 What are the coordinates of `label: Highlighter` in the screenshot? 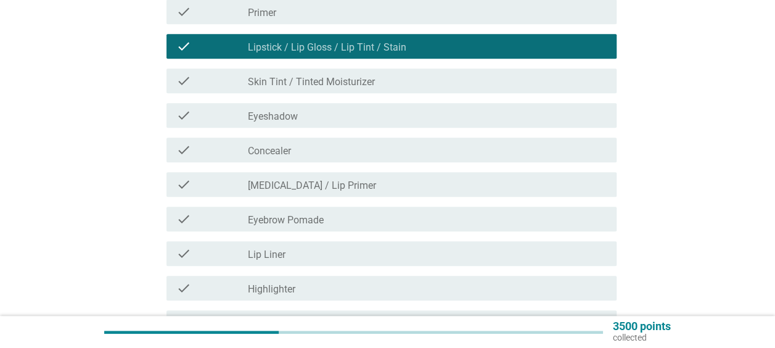 It's located at (271, 289).